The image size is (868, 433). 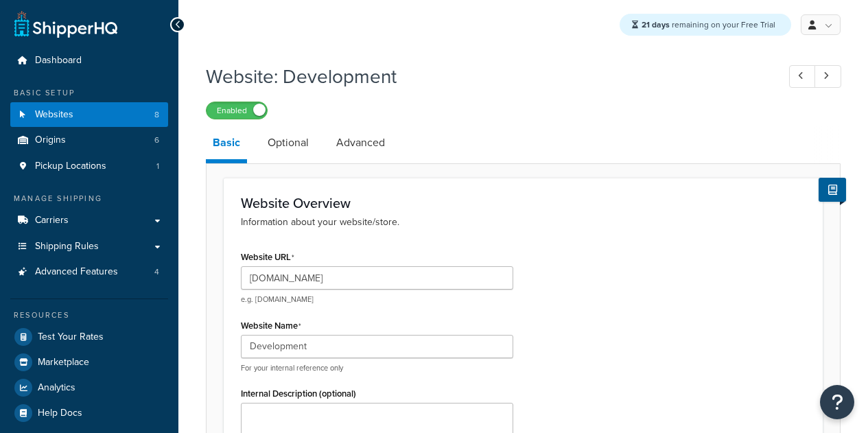 I want to click on a: Analytics, so click(x=89, y=387).